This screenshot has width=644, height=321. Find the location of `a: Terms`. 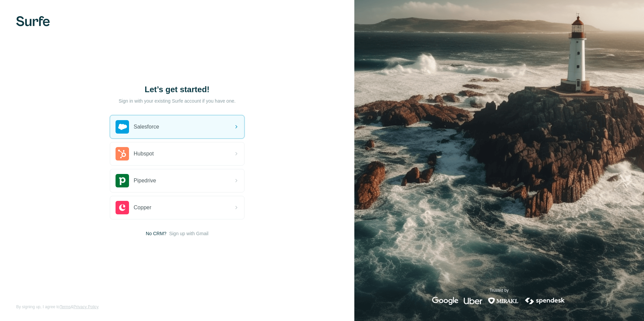

a: Terms is located at coordinates (65, 307).